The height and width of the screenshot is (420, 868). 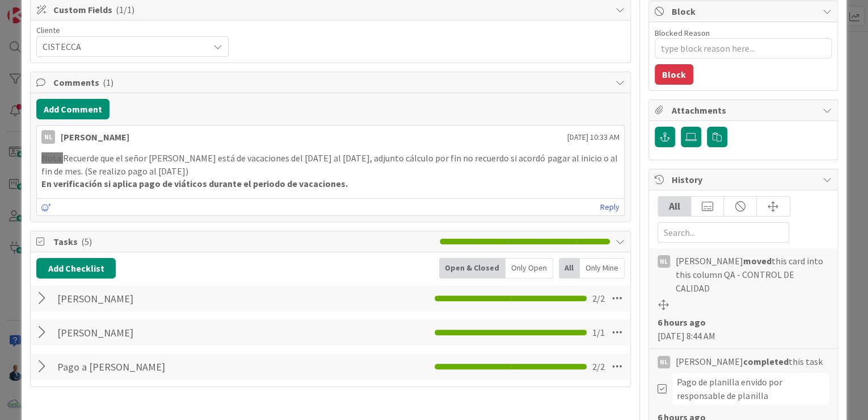 I want to click on b: completed, so click(x=766, y=361).